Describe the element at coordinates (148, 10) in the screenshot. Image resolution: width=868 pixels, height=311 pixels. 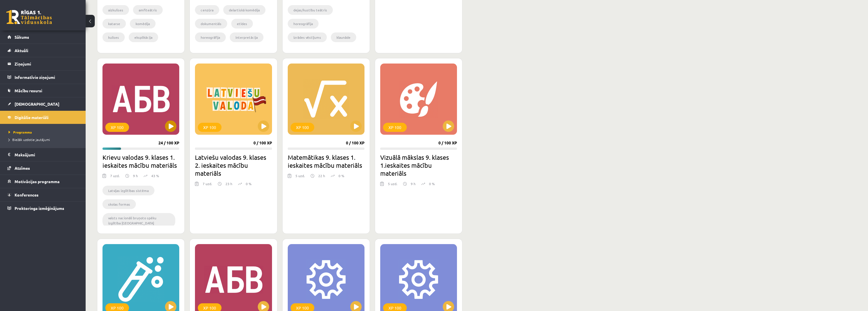
I see `li: amfiteātris` at that location.